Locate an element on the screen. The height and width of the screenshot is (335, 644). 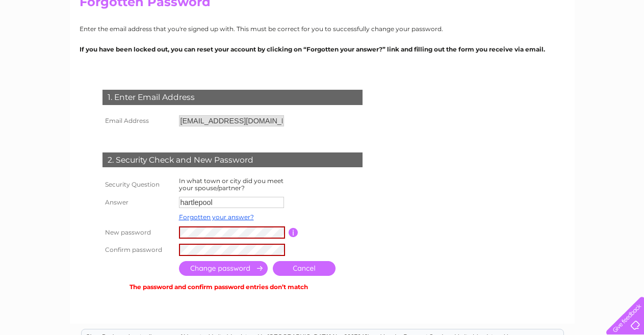
img: logo.png is located at coordinates (48, 42).